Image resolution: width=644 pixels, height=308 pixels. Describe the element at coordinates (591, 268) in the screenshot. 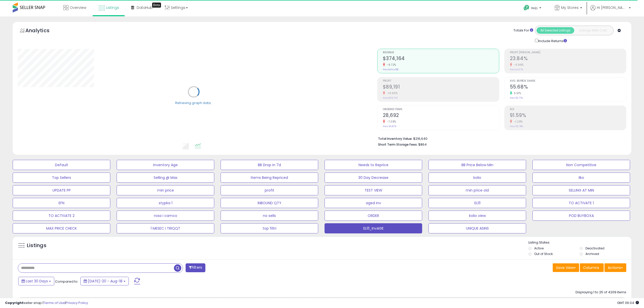

I see `span: Columns` at that location.